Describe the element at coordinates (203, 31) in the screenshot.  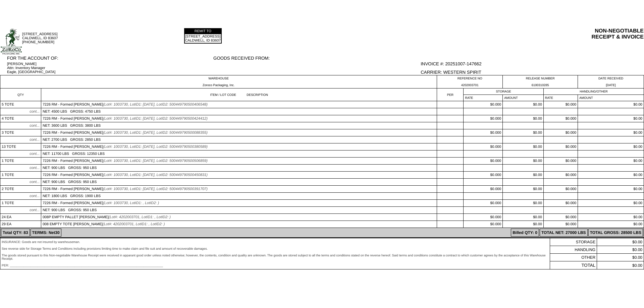
I see `td: REMIT TO` at that location.